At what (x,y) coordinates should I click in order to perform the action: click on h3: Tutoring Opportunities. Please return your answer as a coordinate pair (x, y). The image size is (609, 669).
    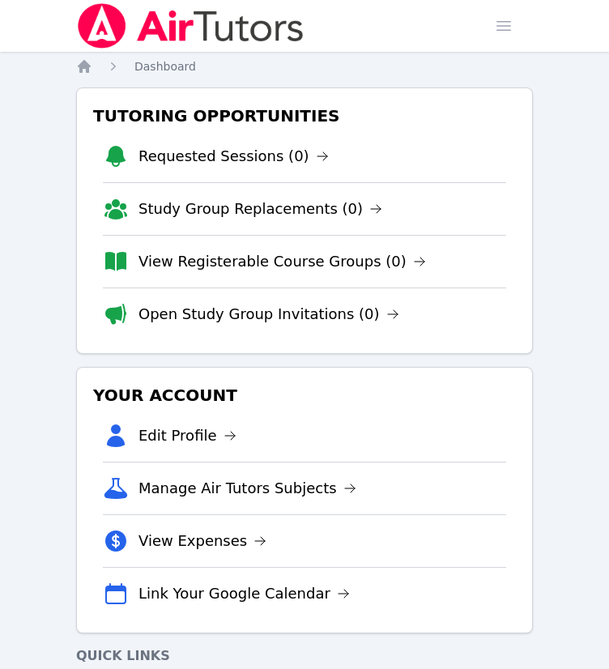
    Looking at the image, I should click on (305, 116).